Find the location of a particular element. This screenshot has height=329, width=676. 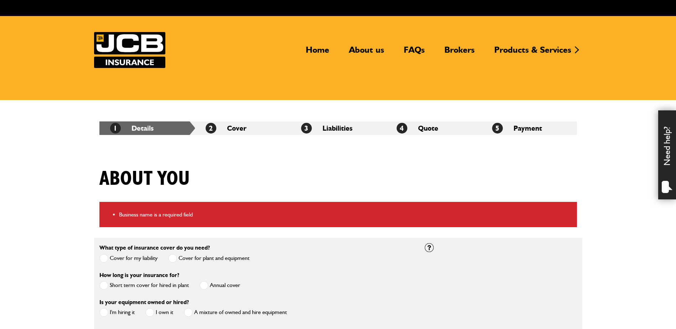

a: FAQs is located at coordinates (414, 53).